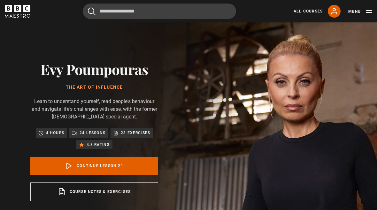  I want to click on h2: Evy Poumpouras, so click(94, 69).